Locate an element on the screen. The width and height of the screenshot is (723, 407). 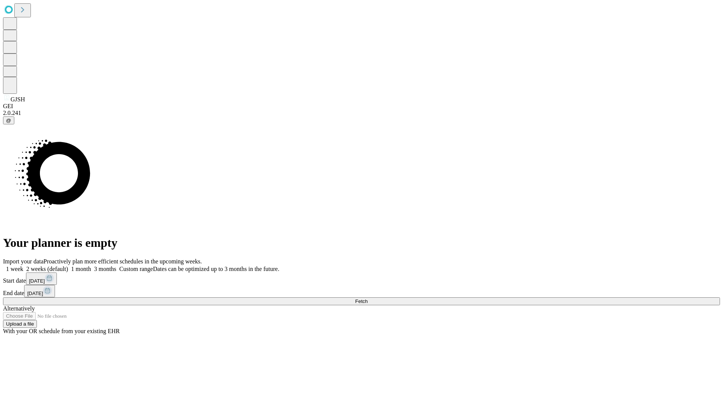
span: With your OR schedule from your existing EHR is located at coordinates (61, 331).